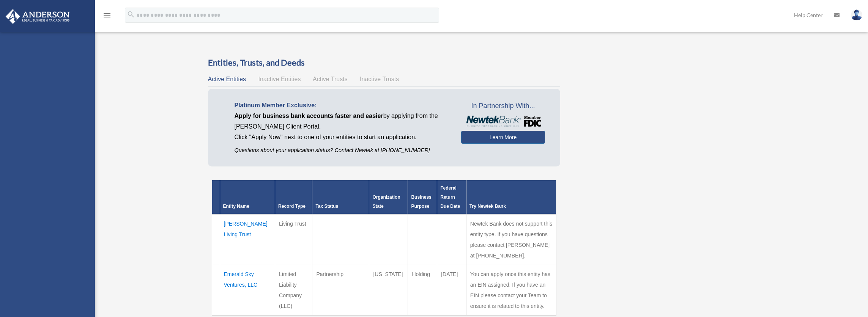 This screenshot has height=317, width=868. I want to click on th: Tax Status, so click(341, 197).